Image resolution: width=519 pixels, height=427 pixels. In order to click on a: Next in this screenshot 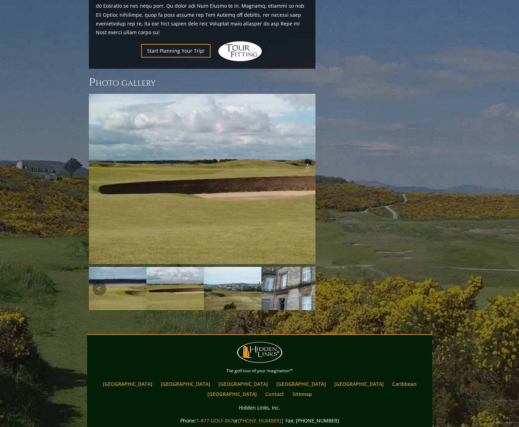, I will do `click(305, 288)`.